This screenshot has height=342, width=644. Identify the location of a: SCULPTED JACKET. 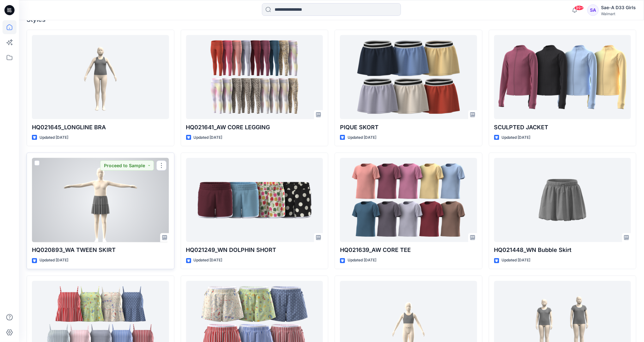
(563, 77).